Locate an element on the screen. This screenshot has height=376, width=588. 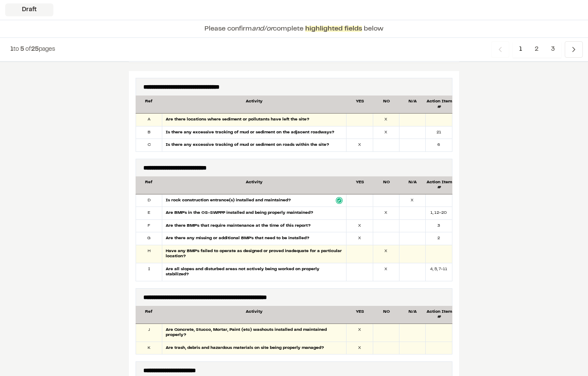
div: Are Concrete, Stucco, Mortar, Paint (etc) washouts installed and maintained properly? is located at coordinates (254, 333).